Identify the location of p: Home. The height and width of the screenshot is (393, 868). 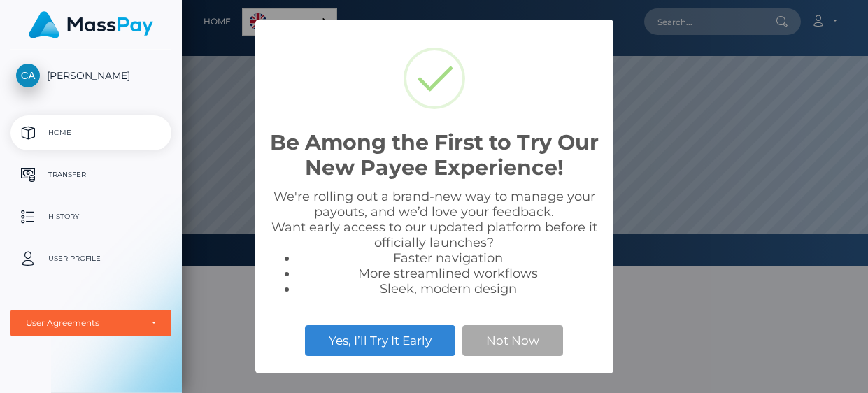
(91, 133).